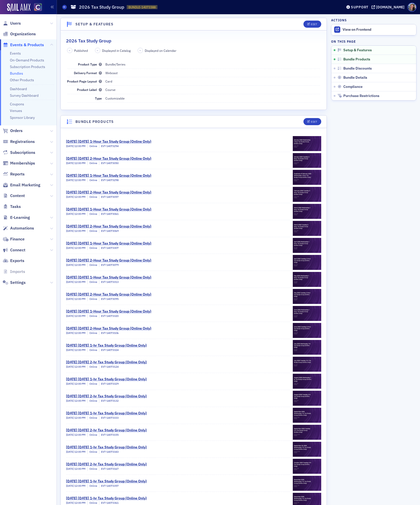 The width and height of the screenshot is (420, 505). What do you see at coordinates (109, 214) in the screenshot?
I see `div: EVT-14073061` at bounding box center [109, 214].